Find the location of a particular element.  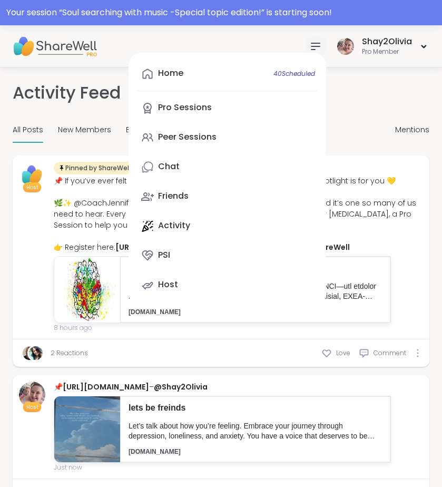

p: lets be freinds is located at coordinates (255, 408).